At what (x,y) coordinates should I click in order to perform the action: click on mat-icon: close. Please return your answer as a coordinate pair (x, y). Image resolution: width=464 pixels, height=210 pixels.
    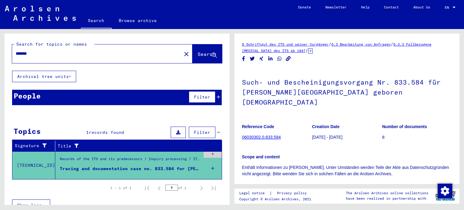
    Looking at the image, I should click on (187, 54).